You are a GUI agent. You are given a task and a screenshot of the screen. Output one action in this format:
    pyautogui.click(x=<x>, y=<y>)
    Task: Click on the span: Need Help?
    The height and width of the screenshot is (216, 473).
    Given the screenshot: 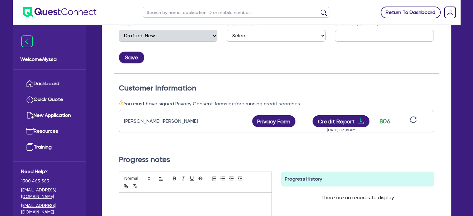 What is the action you would take?
    pyautogui.click(x=49, y=171)
    